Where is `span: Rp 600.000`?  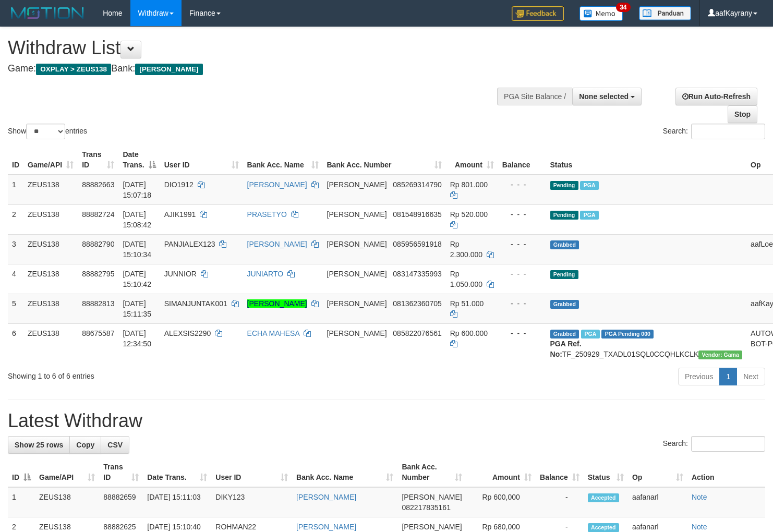
span: Rp 600.000 is located at coordinates (469, 334).